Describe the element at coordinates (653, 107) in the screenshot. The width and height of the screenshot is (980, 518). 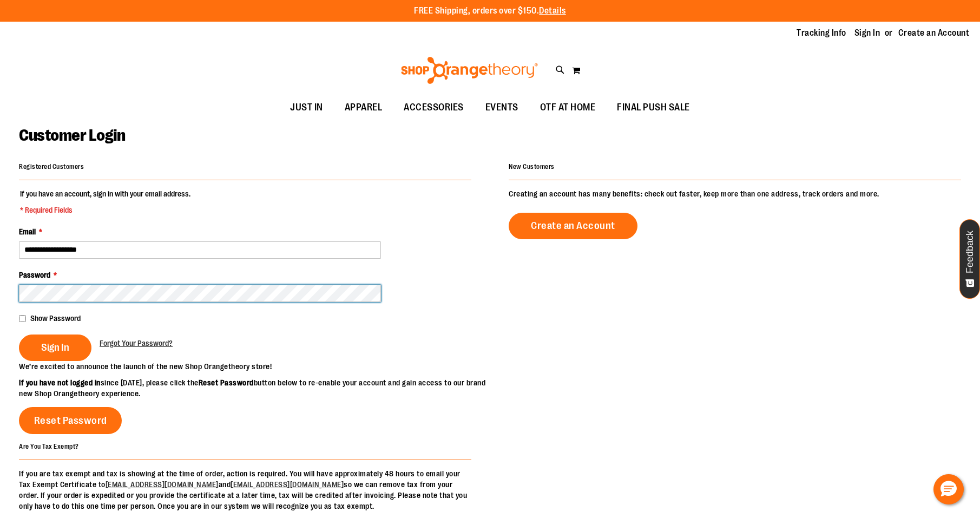
I see `span: FINAL PUSH SALE` at that location.